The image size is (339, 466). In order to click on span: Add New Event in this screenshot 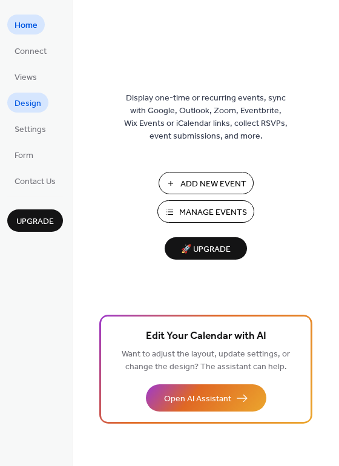, I will do `click(213, 184)`.